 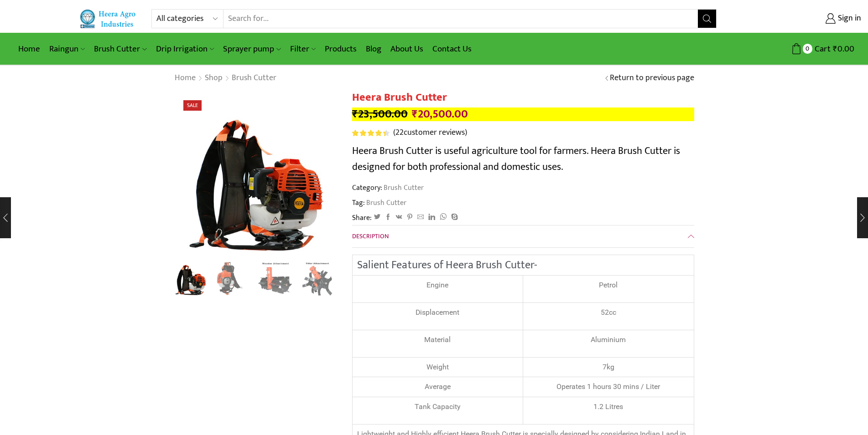 What do you see at coordinates (407, 48) in the screenshot?
I see `a: About Us` at bounding box center [407, 48].